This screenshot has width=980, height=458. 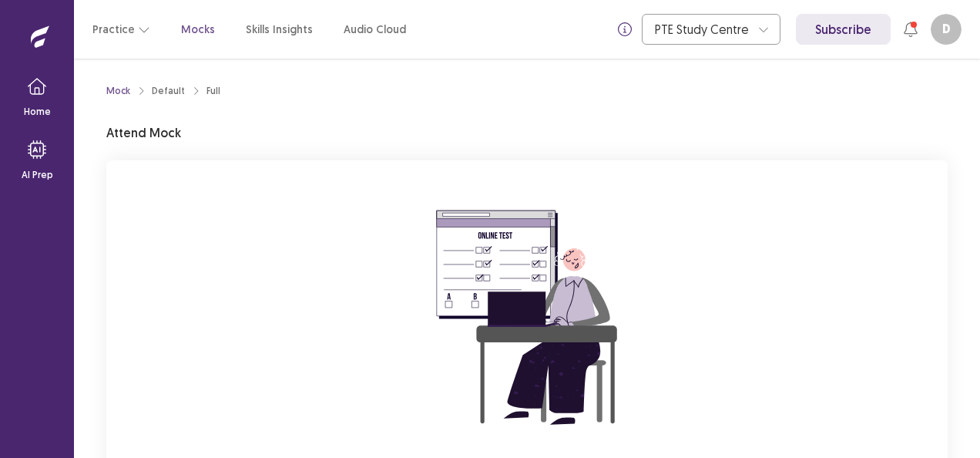 I want to click on a: Audio Cloud, so click(x=374, y=29).